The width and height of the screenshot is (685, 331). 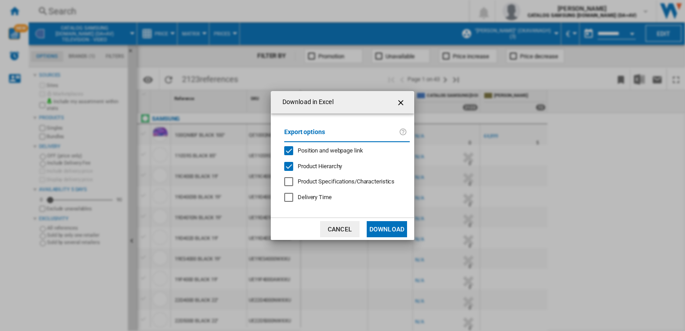 I want to click on button: Download, so click(x=387, y=229).